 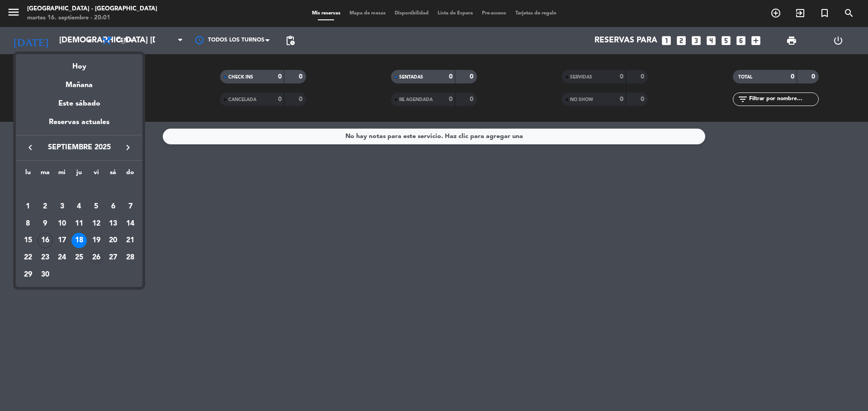 I want to click on td: 8 de septiembre de 2025, so click(x=28, y=224).